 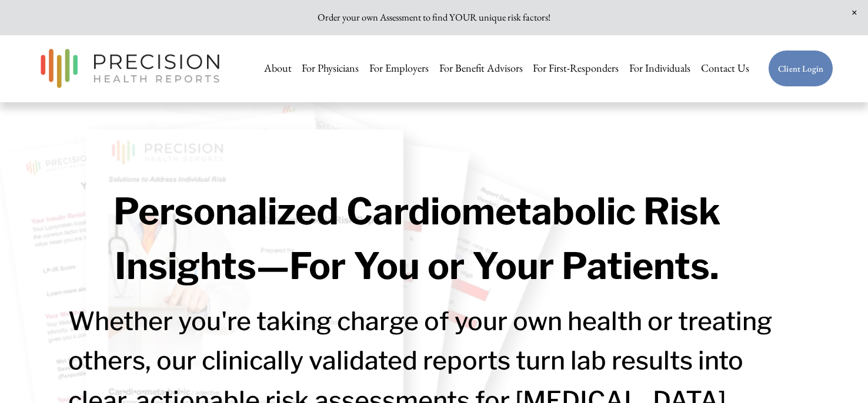 I want to click on a: For Employers, so click(x=399, y=69).